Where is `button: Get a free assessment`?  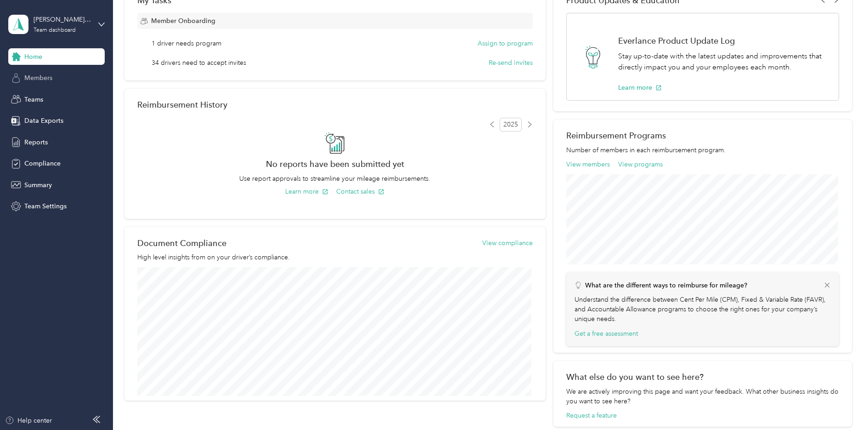
button: Get a free assessment is located at coordinates (606, 333).